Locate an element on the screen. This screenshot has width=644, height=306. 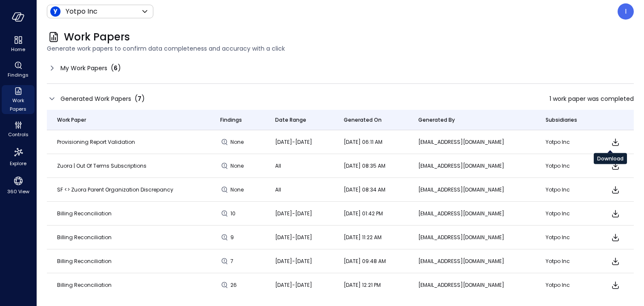
div: Findings is located at coordinates (18, 70).